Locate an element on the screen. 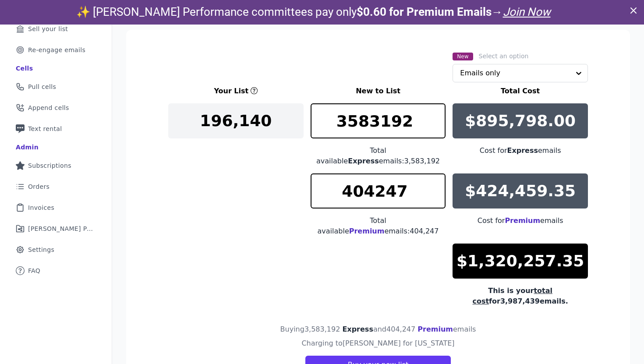  div: Total available emails: 3,583,192 is located at coordinates (378, 156).